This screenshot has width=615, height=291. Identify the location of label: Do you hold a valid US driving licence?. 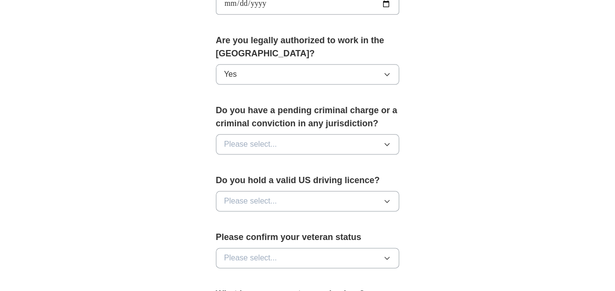
(308, 180).